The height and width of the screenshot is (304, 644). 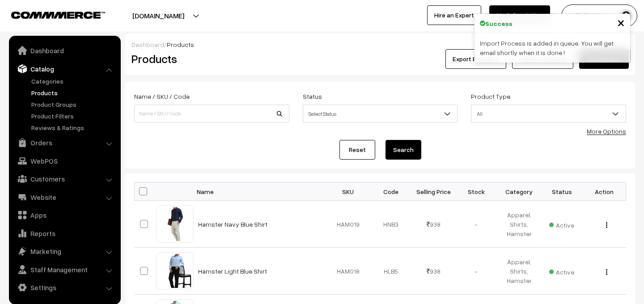 What do you see at coordinates (233, 224) in the screenshot?
I see `a: Hamster Navy Blue Shirt` at bounding box center [233, 224].